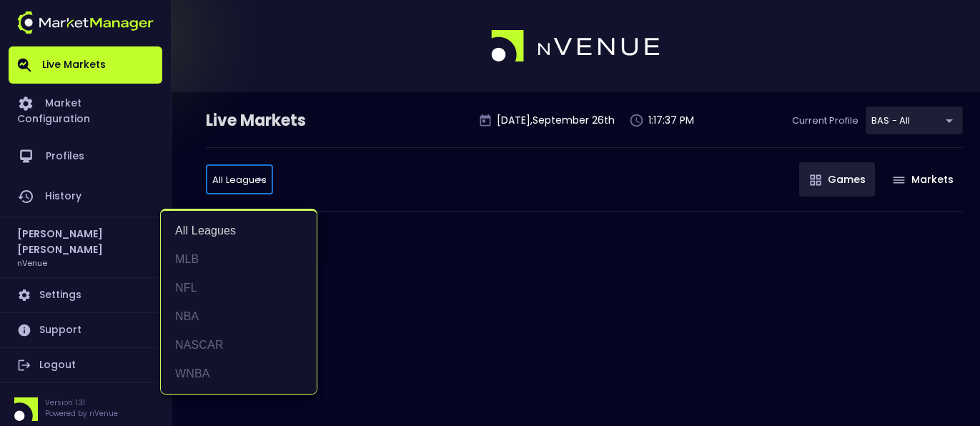 The height and width of the screenshot is (426, 980). What do you see at coordinates (239, 345) in the screenshot?
I see `li: NASCAR` at bounding box center [239, 345].